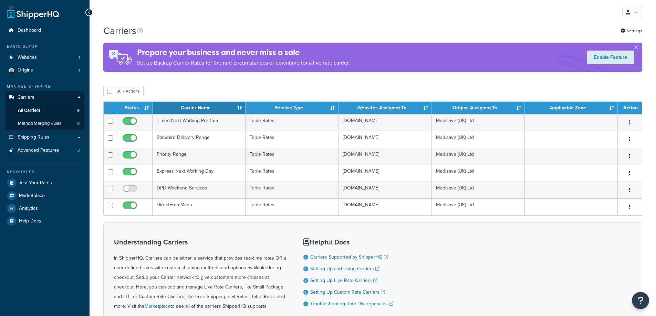  Describe the element at coordinates (78, 150) in the screenshot. I see `span: 3` at that location.